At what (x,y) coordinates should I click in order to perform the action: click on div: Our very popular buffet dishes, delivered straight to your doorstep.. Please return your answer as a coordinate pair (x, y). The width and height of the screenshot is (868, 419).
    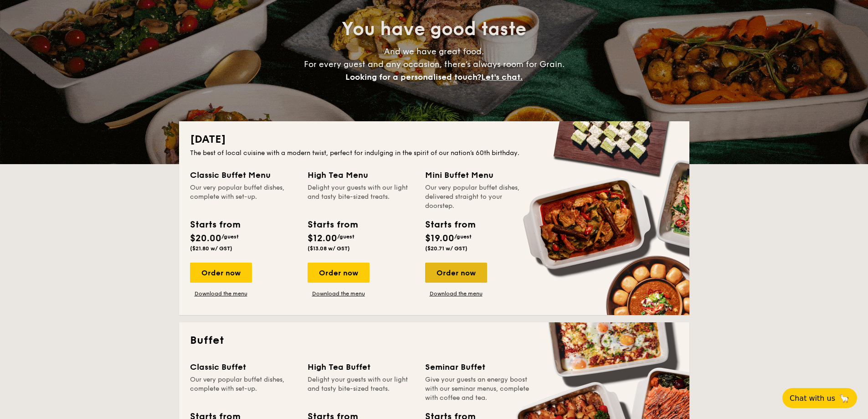
    Looking at the image, I should click on (479, 197).